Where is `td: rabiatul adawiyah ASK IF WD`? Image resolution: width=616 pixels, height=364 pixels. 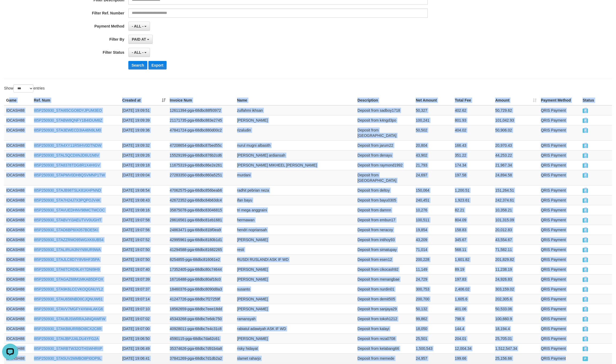 td: rabiatul adawiyah ASK IF WD is located at coordinates (295, 329).